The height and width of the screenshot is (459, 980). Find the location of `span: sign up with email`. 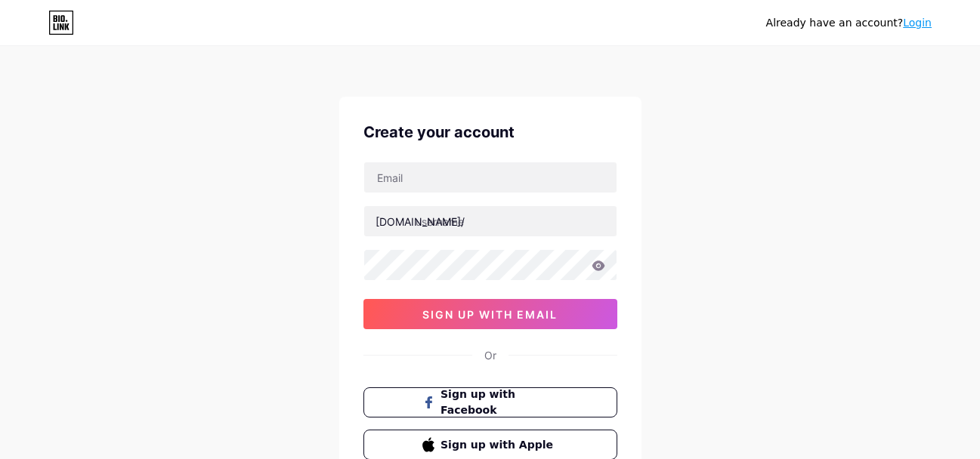

span: sign up with email is located at coordinates (489, 315).